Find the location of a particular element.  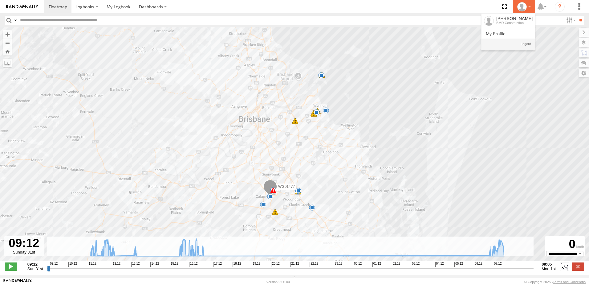

span: 19:12 is located at coordinates (256, 264).